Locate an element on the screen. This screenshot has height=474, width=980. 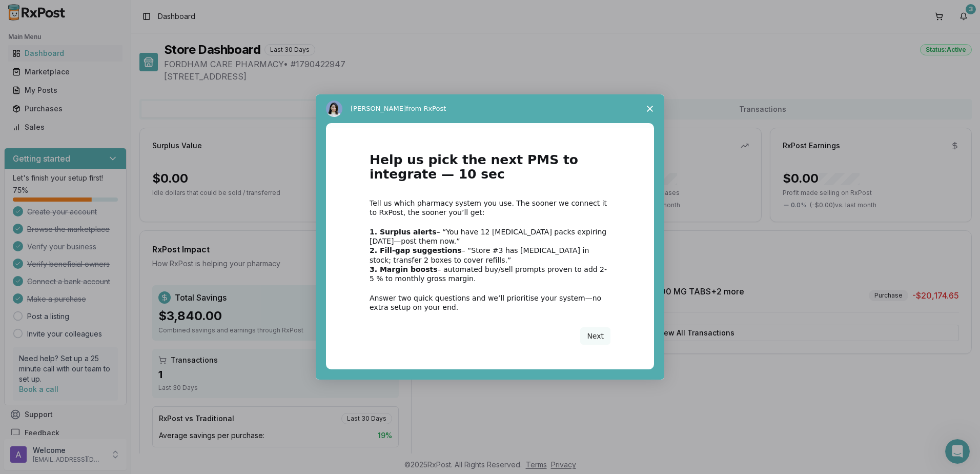
div: Answer two quick questions and we’ll prioritise your system—no extra setup on your end. is located at coordinates (490, 303).